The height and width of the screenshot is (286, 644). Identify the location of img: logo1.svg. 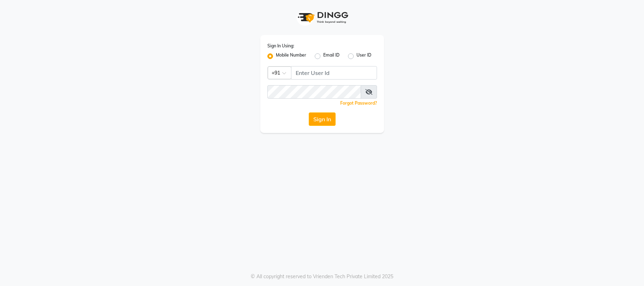
(322, 17).